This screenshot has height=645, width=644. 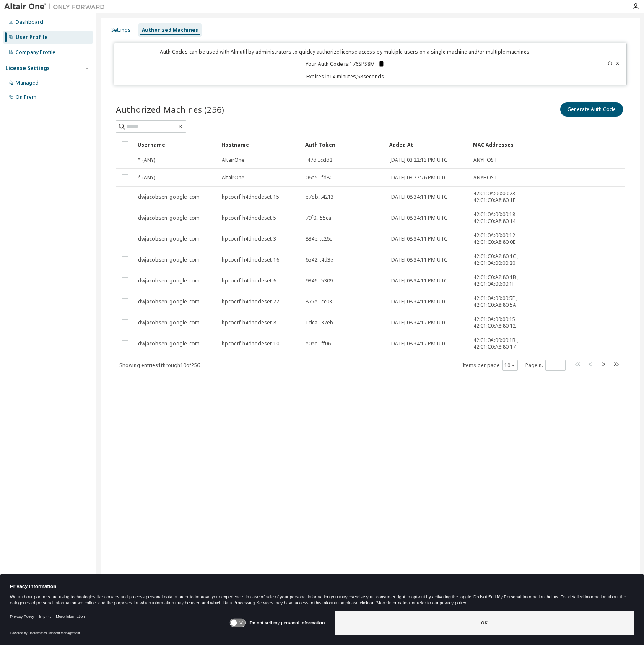 I want to click on span: 42:01:0A:00:00:12 , 42:01:C0:A8:80:0E, so click(x=505, y=239).